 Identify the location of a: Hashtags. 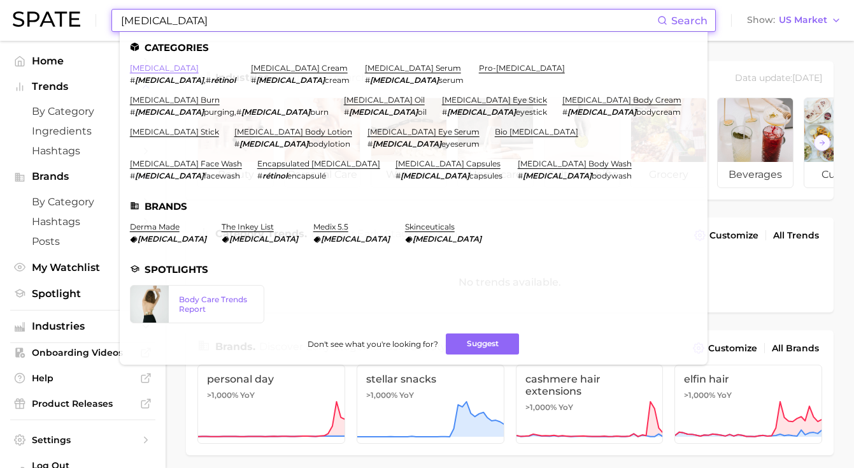
(83, 221).